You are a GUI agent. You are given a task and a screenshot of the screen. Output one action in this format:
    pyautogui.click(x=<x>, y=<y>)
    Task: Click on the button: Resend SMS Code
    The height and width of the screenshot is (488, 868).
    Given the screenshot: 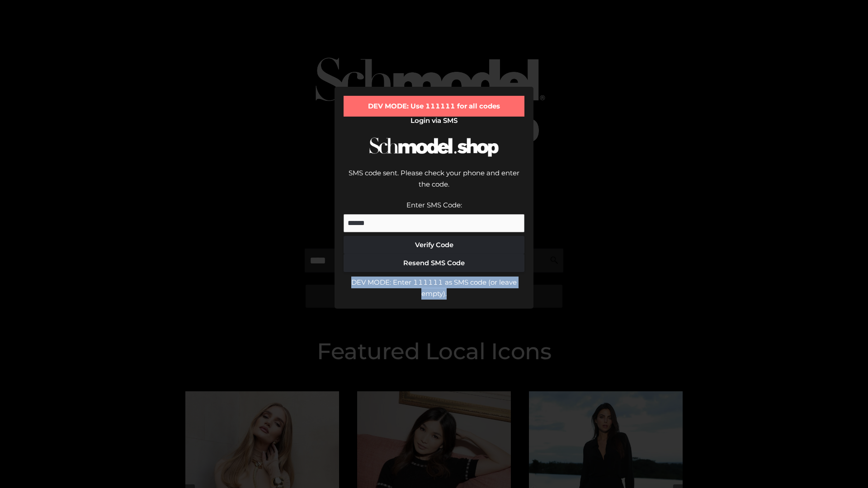 What is the action you would take?
    pyautogui.click(x=434, y=263)
    